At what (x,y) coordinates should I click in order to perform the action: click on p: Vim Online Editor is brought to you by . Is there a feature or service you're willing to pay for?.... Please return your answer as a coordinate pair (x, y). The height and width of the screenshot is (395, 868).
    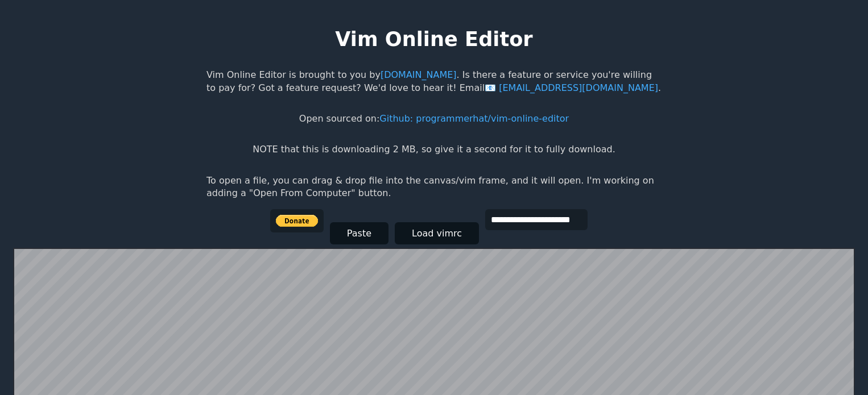
    Looking at the image, I should click on (434, 81).